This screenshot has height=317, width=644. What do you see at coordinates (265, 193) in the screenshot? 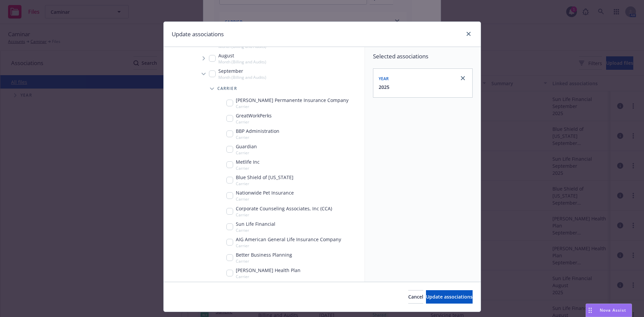
I see `span: Nationwide Pet Insurance` at bounding box center [265, 193].